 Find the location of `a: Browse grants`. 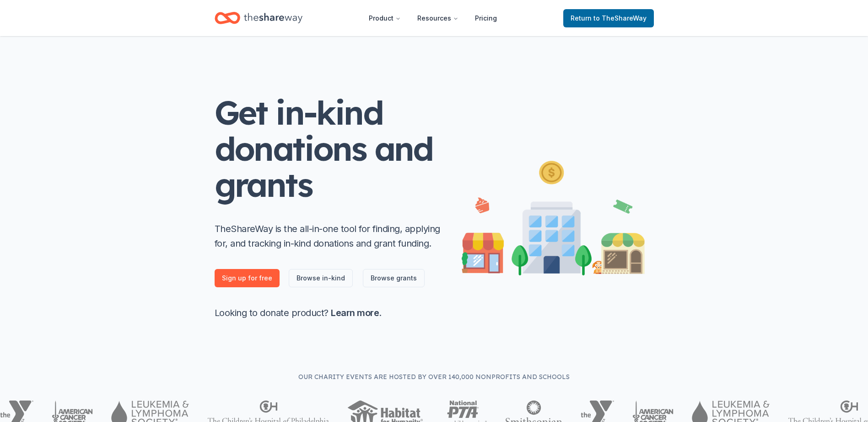

a: Browse grants is located at coordinates (393, 278).